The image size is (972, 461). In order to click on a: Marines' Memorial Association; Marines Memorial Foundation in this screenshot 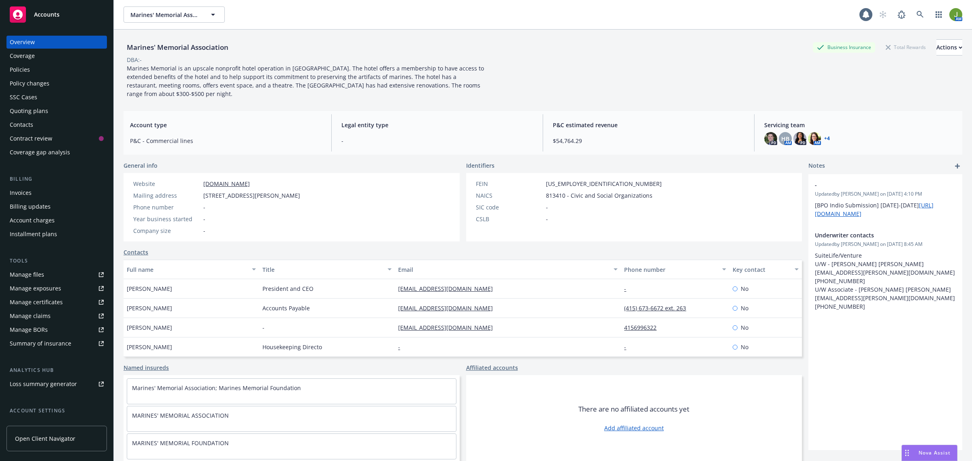, I will do `click(216, 387)`.